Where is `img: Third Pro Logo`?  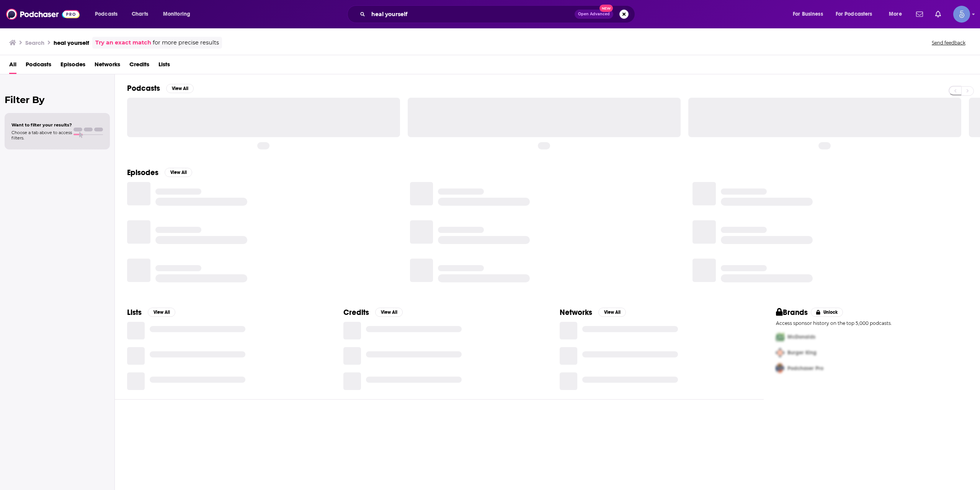
img: Third Pro Logo is located at coordinates (780, 368).